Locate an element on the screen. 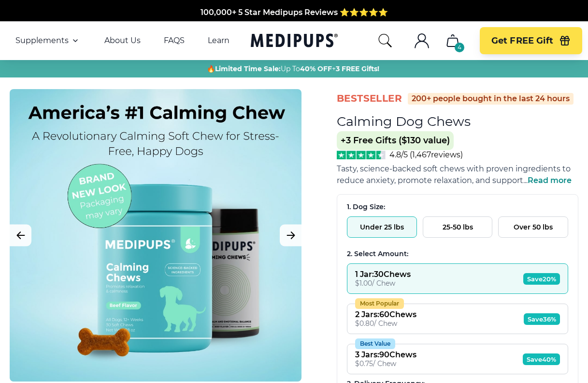 Image resolution: width=588 pixels, height=383 pixels. span: 100,000+ 5 Star Medipups Reviews ⭐️⭐️⭐️⭐️⭐️ is located at coordinates (294, 12).